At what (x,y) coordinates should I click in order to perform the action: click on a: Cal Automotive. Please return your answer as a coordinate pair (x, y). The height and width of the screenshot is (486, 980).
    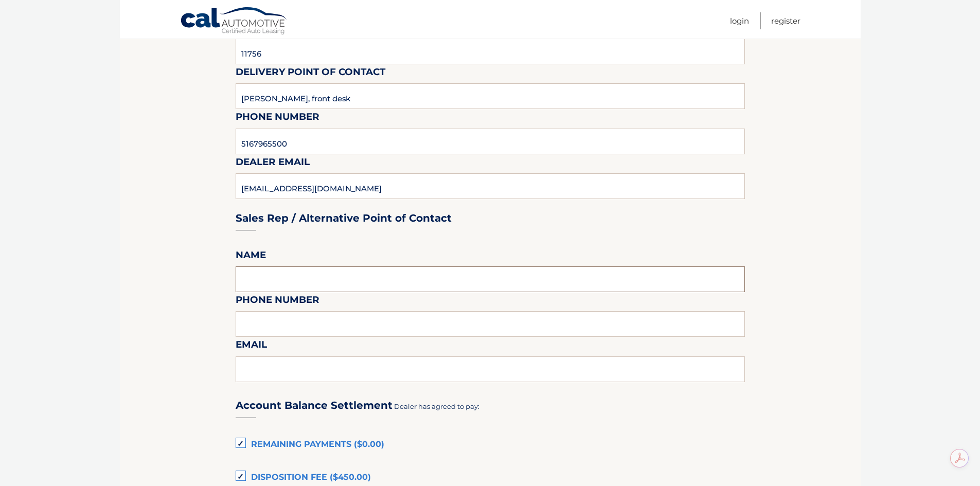
    Looking at the image, I should click on (234, 22).